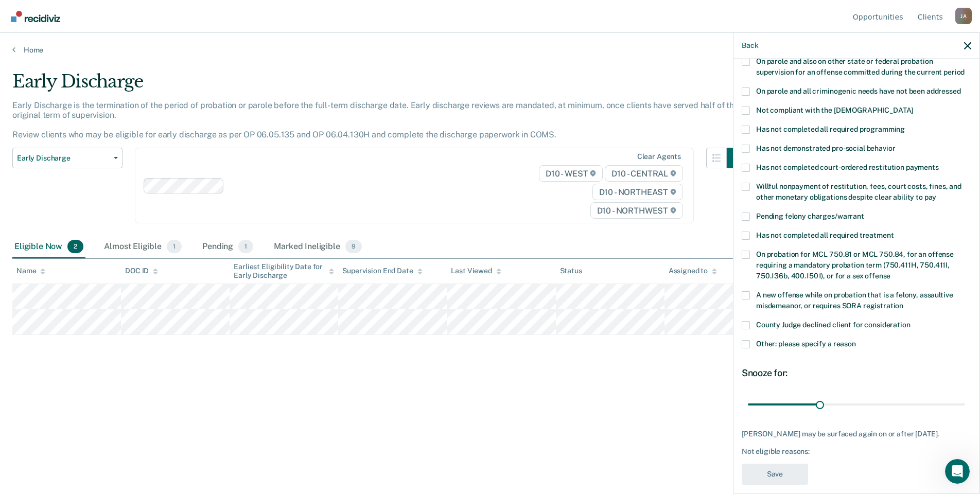  Describe the element at coordinates (750, 45) in the screenshot. I see `button: Back` at that location.